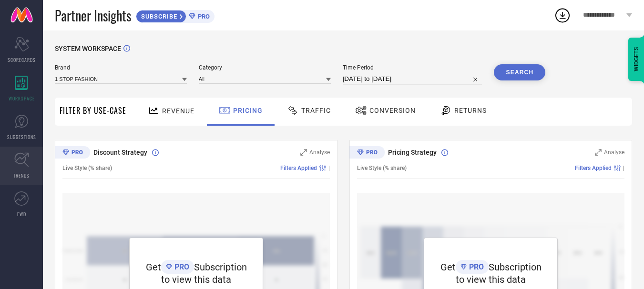 The image size is (644, 289). I want to click on span: Time Period, so click(413, 68).